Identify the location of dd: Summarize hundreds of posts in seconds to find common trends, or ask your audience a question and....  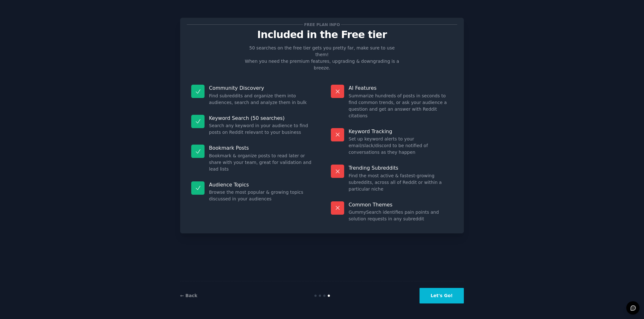
(401, 106).